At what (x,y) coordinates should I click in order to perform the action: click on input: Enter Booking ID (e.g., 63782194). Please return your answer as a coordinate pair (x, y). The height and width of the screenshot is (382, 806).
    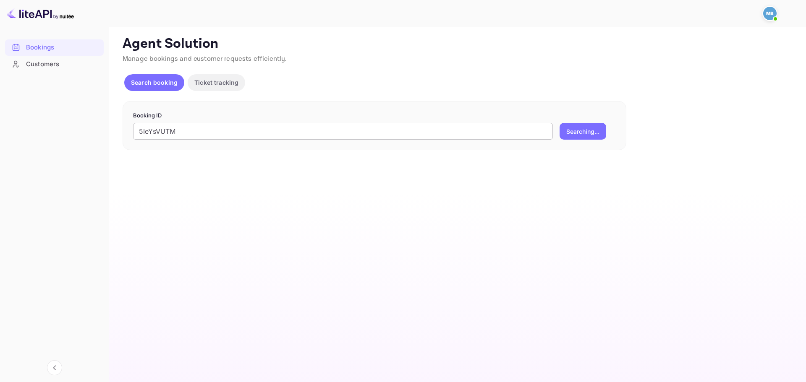
    Looking at the image, I should click on (343, 131).